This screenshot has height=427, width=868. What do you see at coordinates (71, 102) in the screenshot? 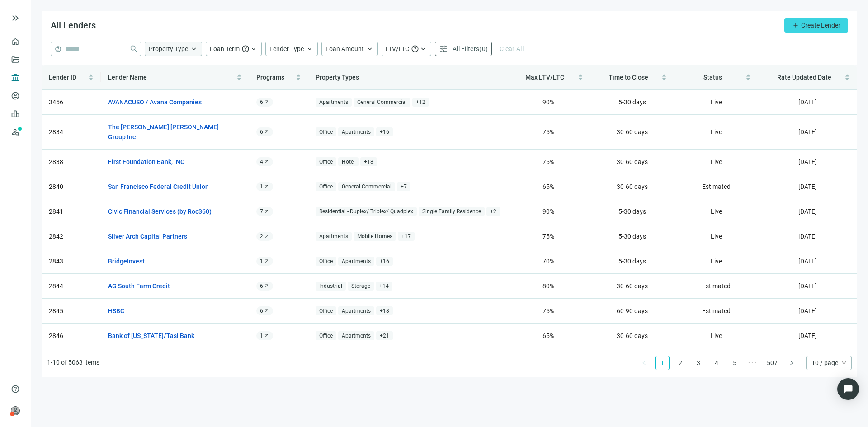
I see `td: 3456` at bounding box center [71, 102].